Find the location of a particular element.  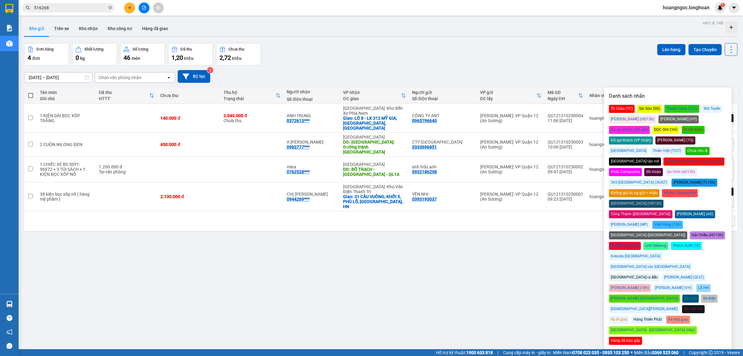

div: mina is located at coordinates (312, 167).